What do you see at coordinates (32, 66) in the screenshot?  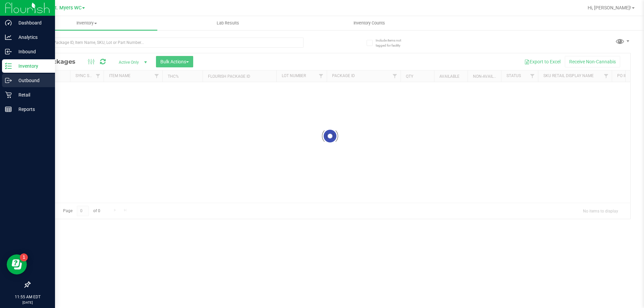 I see `p: Inventory` at bounding box center [32, 66].